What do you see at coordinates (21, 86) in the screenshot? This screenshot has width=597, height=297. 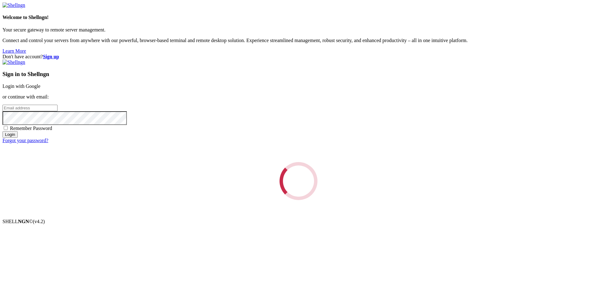 I see `a: Login with Google` at bounding box center [21, 86].